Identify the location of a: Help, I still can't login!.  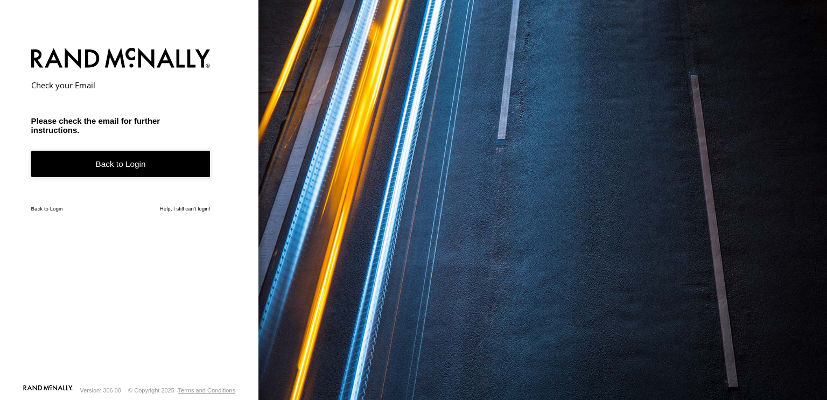
(185, 208).